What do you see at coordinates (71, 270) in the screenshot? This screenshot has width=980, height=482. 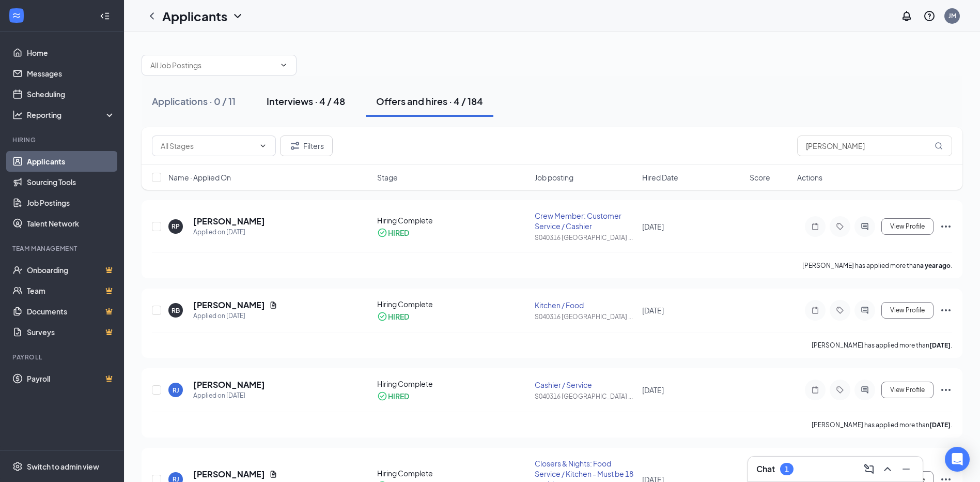 I see `a: OnboardingCrown` at bounding box center [71, 270].